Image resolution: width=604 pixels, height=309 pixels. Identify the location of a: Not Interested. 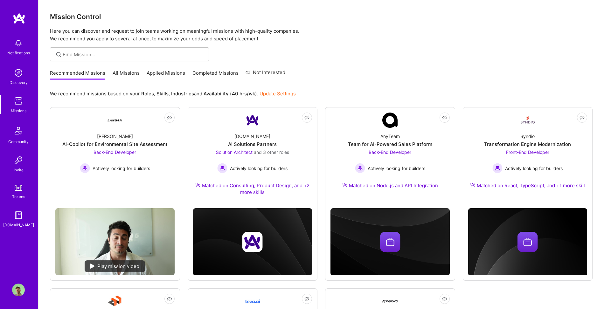
(265, 74).